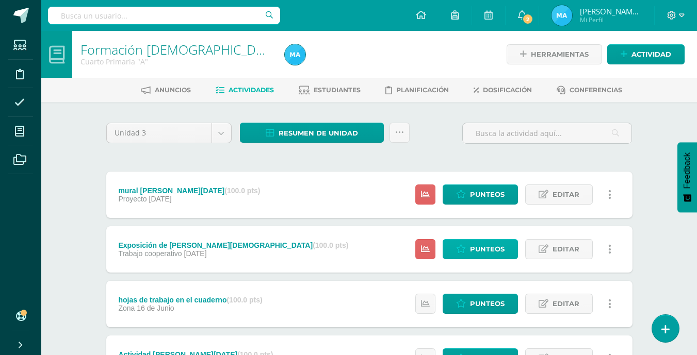 The image size is (697, 355). I want to click on span: Conferencias, so click(596, 90).